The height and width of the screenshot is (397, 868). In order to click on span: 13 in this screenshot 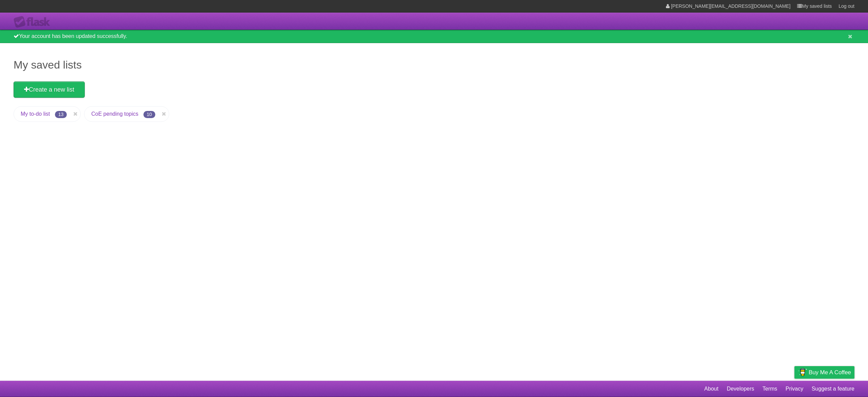, I will do `click(61, 115)`.